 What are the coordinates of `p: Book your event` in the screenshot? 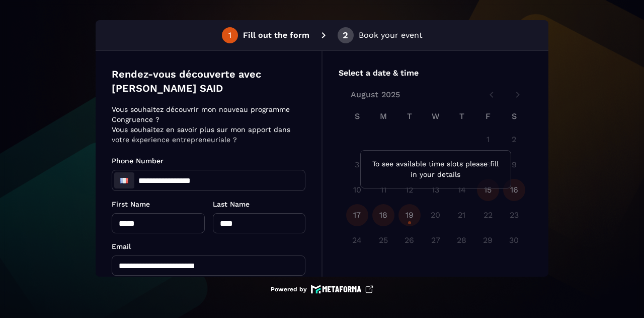 It's located at (391, 35).